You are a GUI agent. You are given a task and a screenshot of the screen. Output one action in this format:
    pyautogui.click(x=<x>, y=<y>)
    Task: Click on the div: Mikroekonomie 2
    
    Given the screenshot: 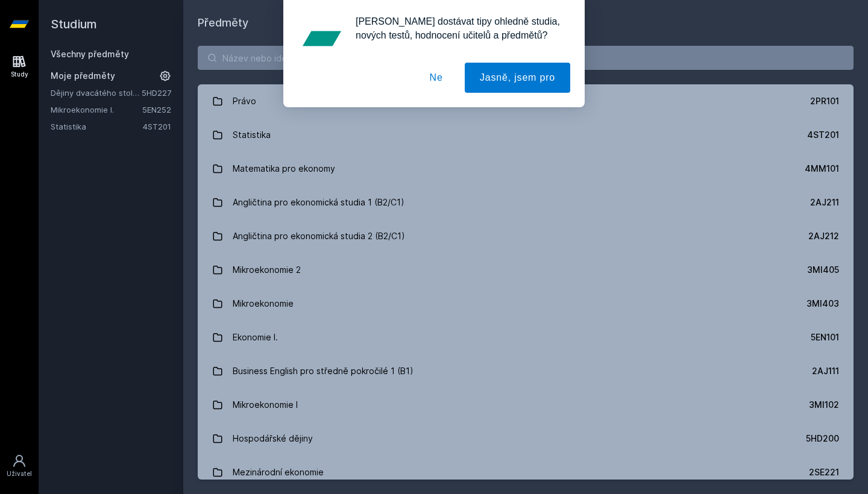 What is the action you would take?
    pyautogui.click(x=267, y=270)
    